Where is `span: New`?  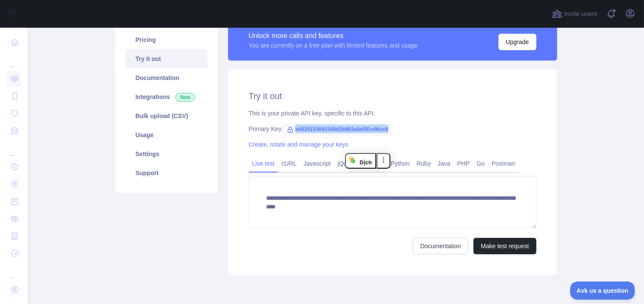
span: New is located at coordinates (185, 97).